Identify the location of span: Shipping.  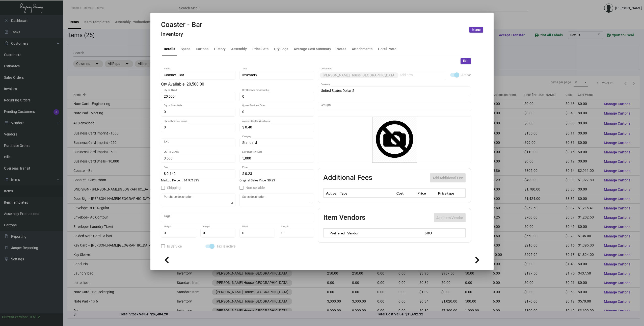
(174, 188).